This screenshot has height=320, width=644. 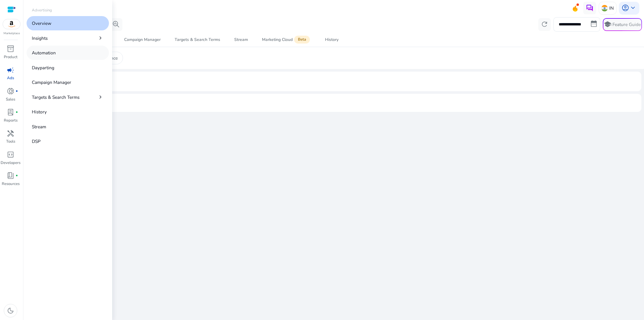 What do you see at coordinates (607, 24) in the screenshot?
I see `span: school` at bounding box center [607, 24].